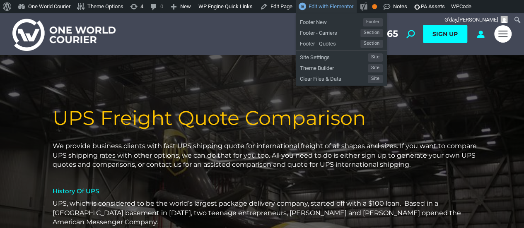 The image size is (524, 228). What do you see at coordinates (503, 34) in the screenshot?
I see `a: Mobile menu icon` at bounding box center [503, 34].